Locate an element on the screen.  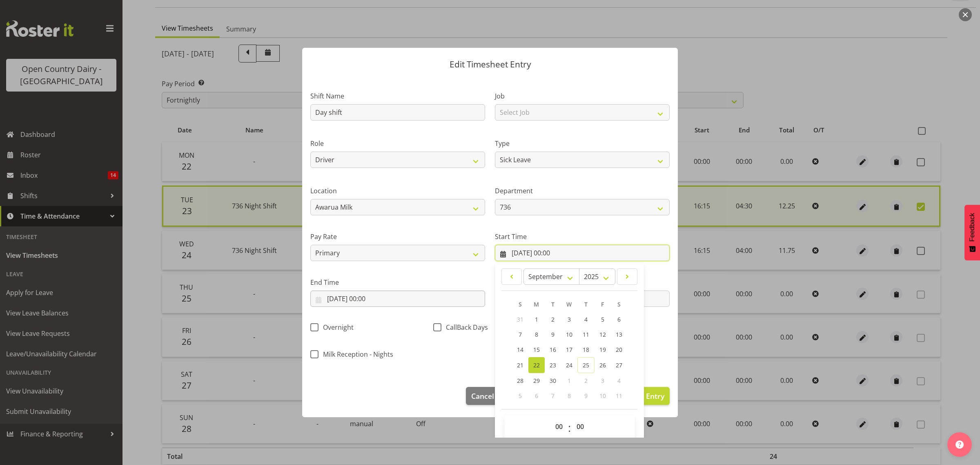
a: 11 is located at coordinates (586, 334).